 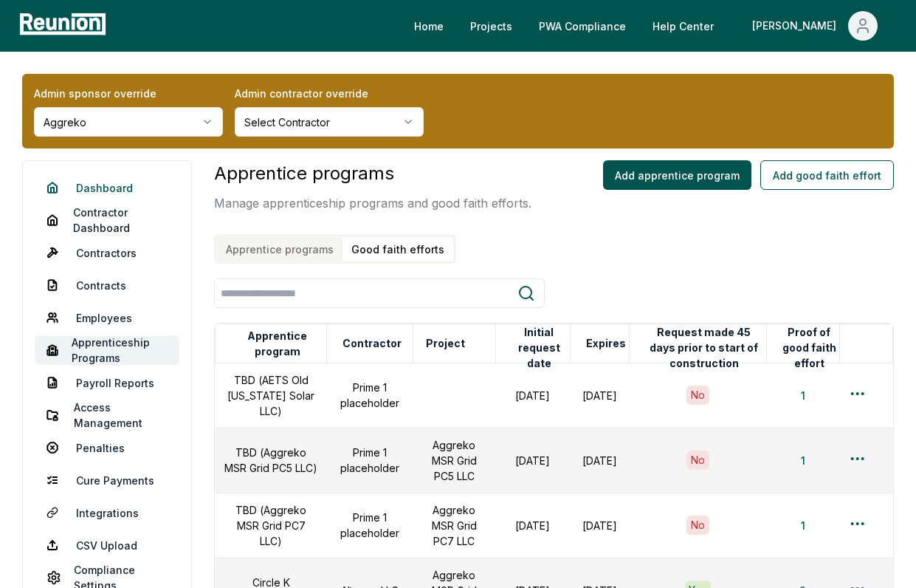 I want to click on label: Admin sponsor override, so click(x=128, y=93).